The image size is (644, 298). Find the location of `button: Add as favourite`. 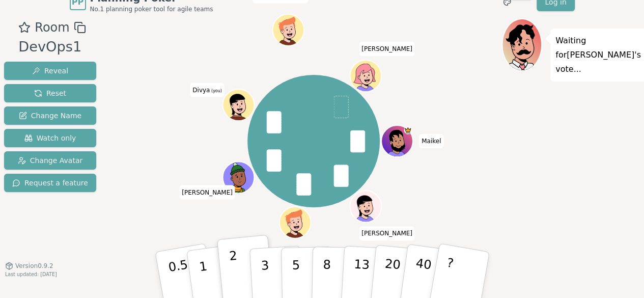

button: Add as favourite is located at coordinates (24, 28).